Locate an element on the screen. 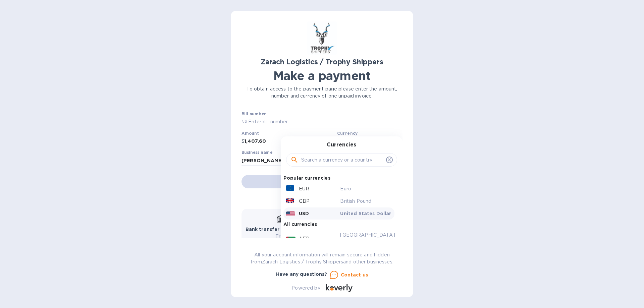  p: British Pound is located at coordinates (366, 201).